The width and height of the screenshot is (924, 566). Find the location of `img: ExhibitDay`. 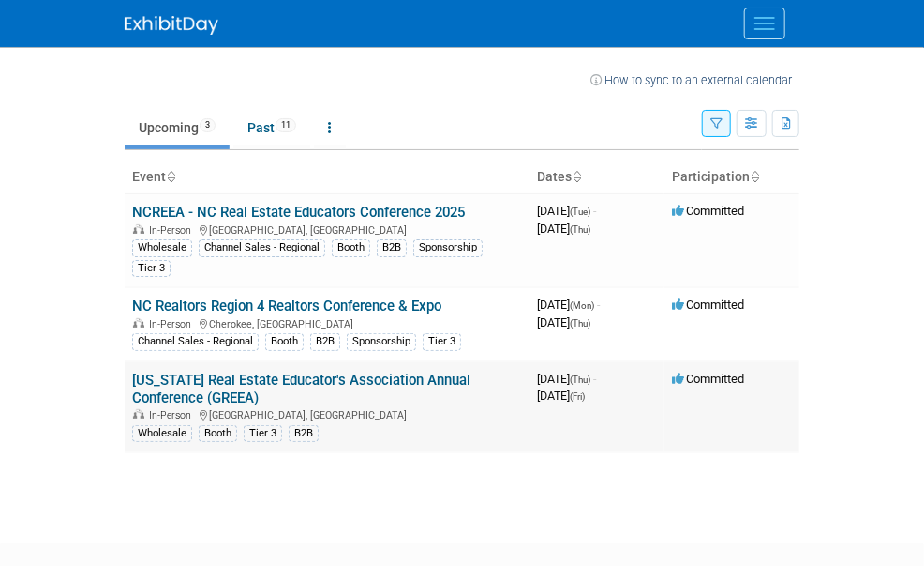

img: ExhibitDay is located at coordinates (171, 25).